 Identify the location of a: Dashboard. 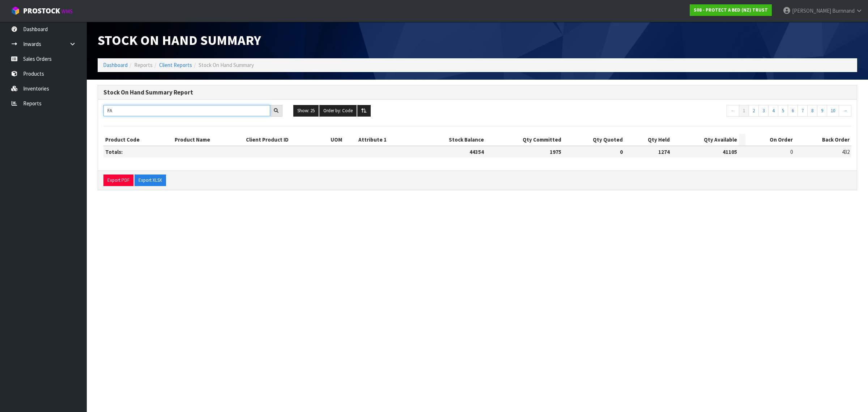
(116, 65).